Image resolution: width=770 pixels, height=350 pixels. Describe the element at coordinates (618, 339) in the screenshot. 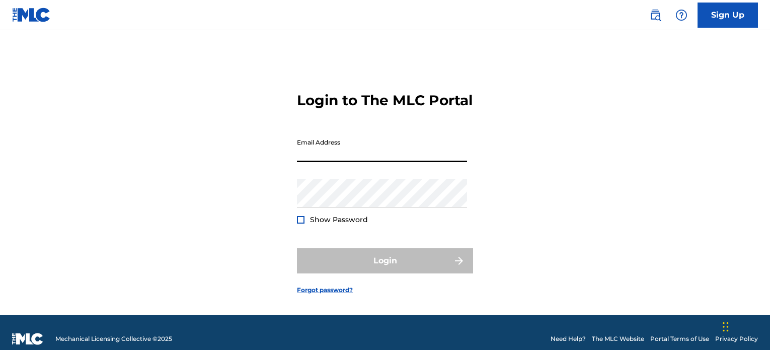

I see `a: The MLC Website` at that location.